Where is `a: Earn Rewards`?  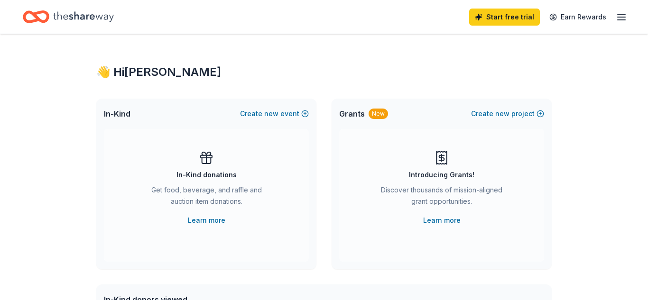 a: Earn Rewards is located at coordinates (578, 17).